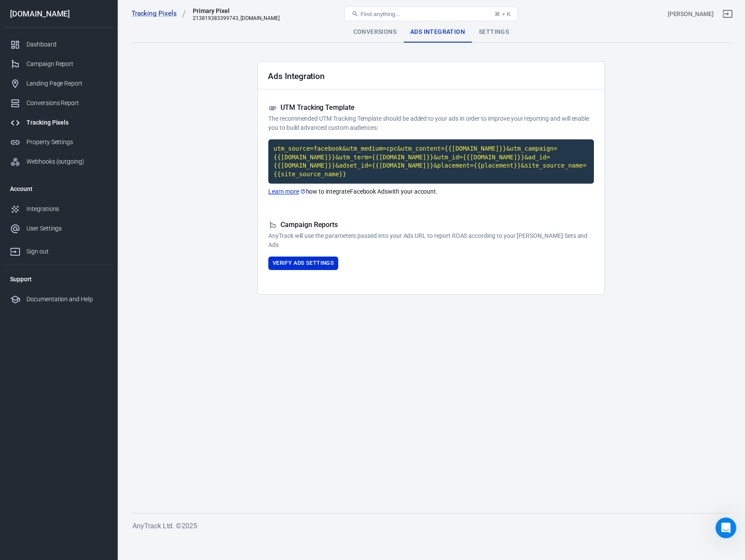  I want to click on a: User Settings, so click(59, 229).